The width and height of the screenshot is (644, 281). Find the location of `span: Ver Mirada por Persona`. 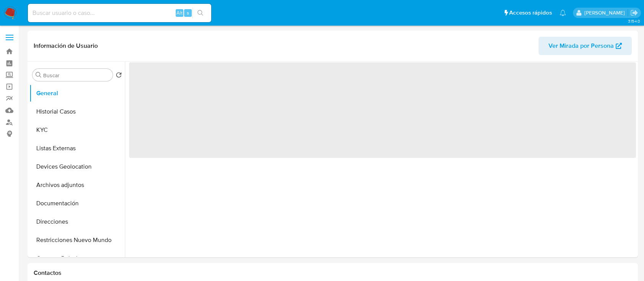

span: Ver Mirada por Persona is located at coordinates (581, 46).